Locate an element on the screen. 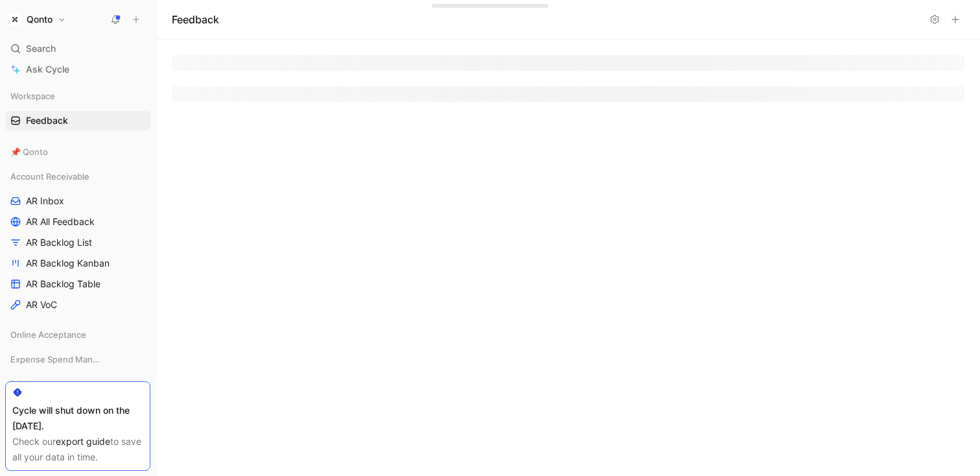 This screenshot has height=476, width=980. div: Check our to save all your data in time. is located at coordinates (78, 450).